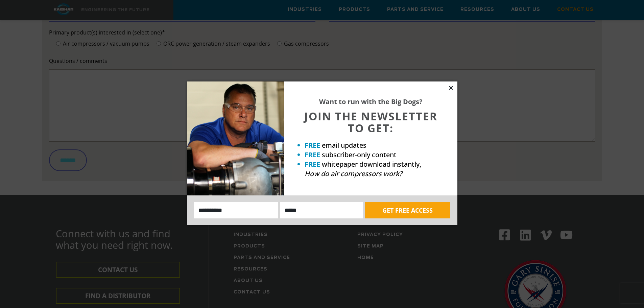 The width and height of the screenshot is (644, 308). What do you see at coordinates (344, 145) in the screenshot?
I see `span: email updates` at bounding box center [344, 145].